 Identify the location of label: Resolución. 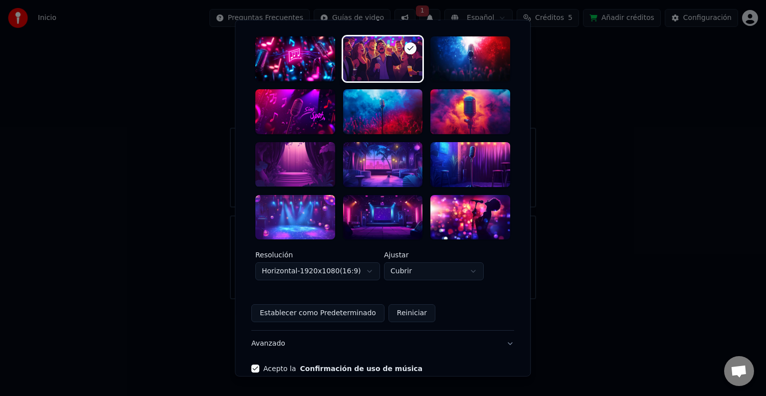
(318, 255).